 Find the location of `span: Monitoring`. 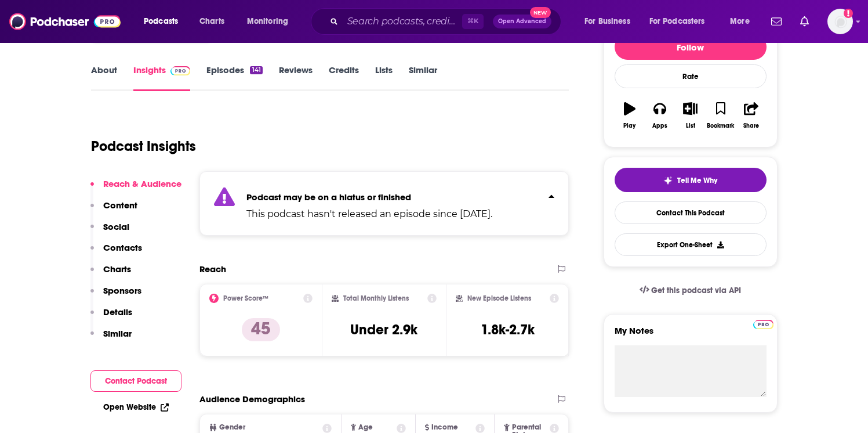

span: Monitoring is located at coordinates (267, 22).